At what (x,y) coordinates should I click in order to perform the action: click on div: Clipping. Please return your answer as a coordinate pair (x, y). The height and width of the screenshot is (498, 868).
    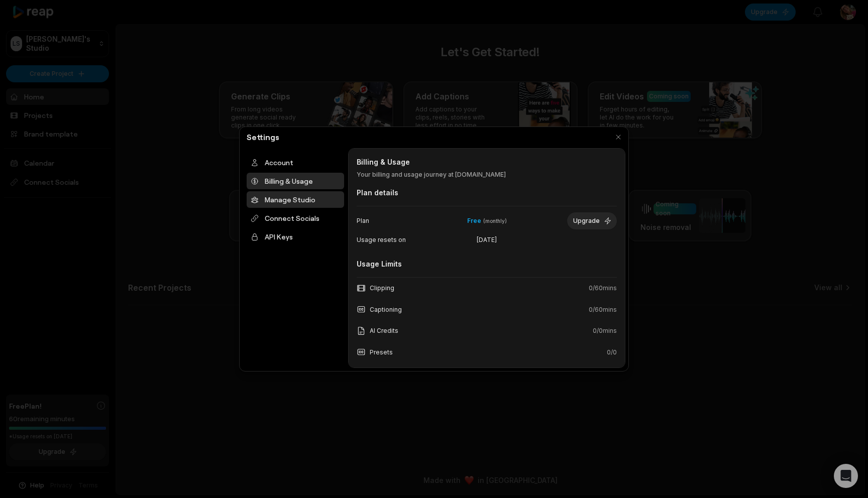
    Looking at the image, I should click on (376, 288).